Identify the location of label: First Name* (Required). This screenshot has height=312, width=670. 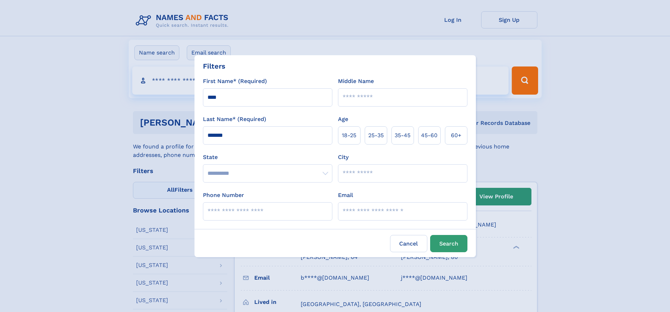
(235, 81).